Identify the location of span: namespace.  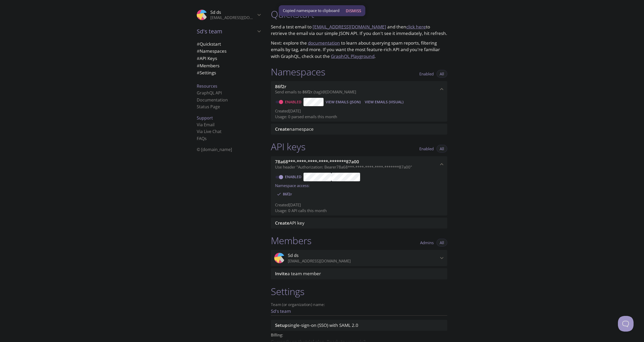
(295, 129).